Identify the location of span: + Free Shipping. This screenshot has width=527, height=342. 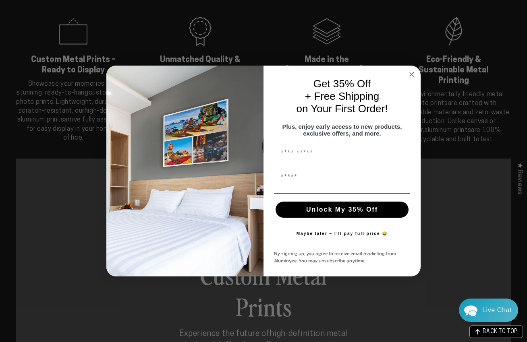
(342, 96).